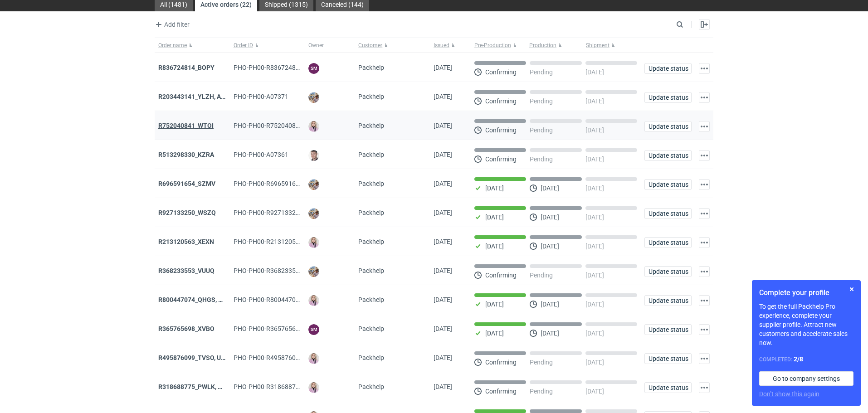  Describe the element at coordinates (192, 45) in the screenshot. I see `button: Order name` at that location.